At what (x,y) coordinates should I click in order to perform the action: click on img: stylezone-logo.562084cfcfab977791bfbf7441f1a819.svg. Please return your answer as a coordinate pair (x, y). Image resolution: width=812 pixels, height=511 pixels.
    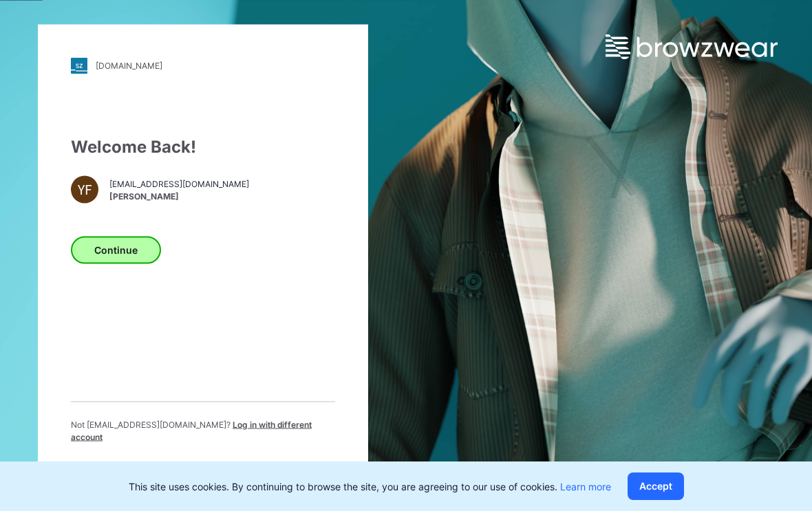
    Looking at the image, I should click on (79, 65).